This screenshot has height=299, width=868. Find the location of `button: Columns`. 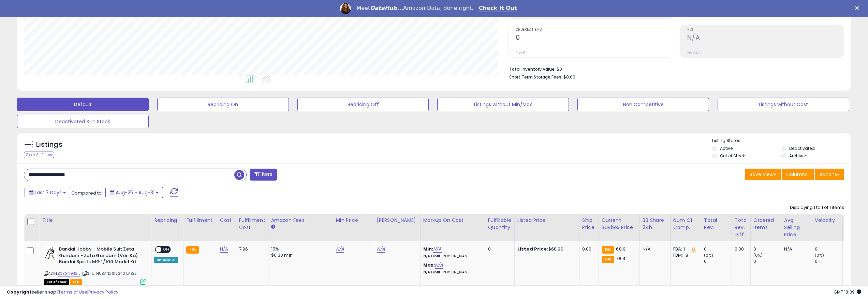

button: Columns is located at coordinates (798, 174).